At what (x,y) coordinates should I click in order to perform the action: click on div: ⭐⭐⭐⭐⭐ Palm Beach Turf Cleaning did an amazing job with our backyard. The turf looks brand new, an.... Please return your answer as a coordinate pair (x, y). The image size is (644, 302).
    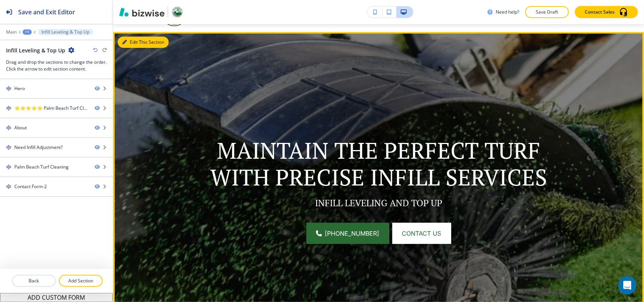
    Looking at the image, I should click on (51, 108).